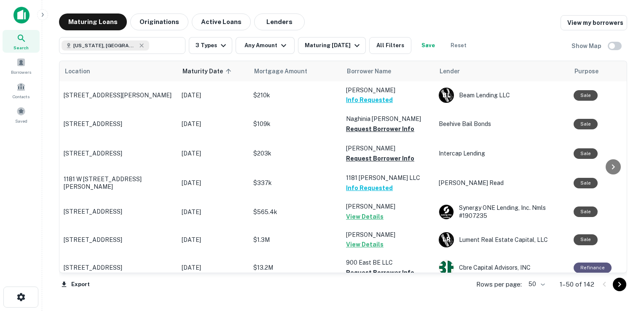  What do you see at coordinates (279, 22) in the screenshot?
I see `button: Lenders` at bounding box center [279, 22].